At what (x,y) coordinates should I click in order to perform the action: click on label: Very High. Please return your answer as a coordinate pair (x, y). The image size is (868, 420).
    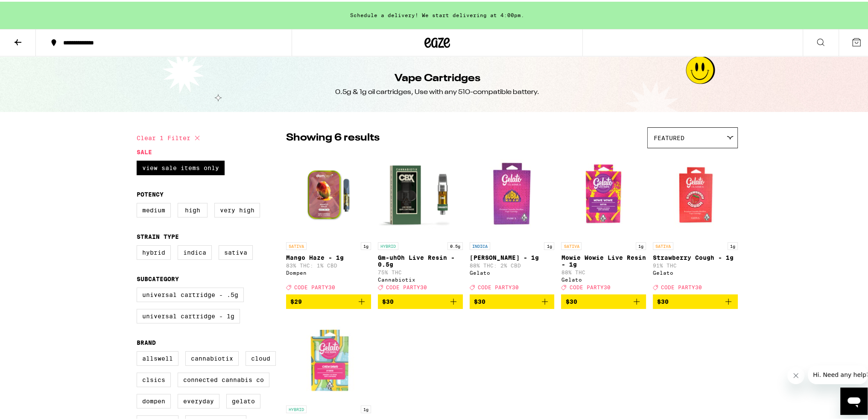
    Looking at the image, I should click on (237, 209).